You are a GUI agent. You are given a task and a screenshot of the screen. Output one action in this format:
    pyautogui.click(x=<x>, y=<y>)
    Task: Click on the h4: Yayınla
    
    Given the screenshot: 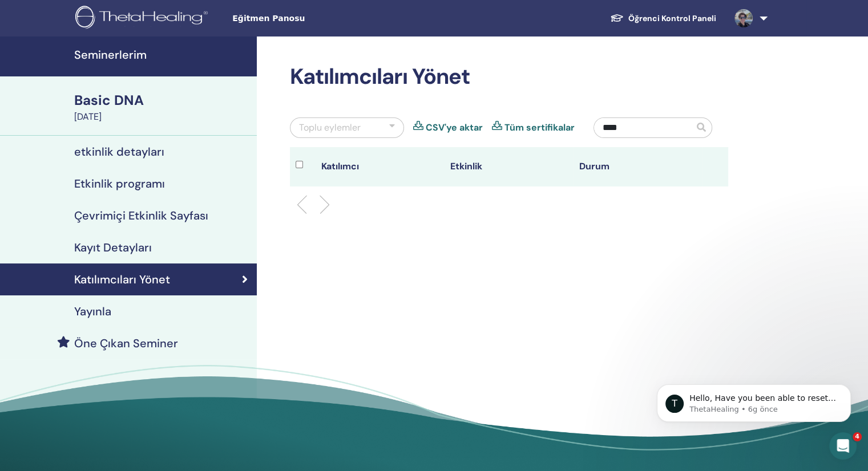 What is the action you would take?
    pyautogui.click(x=92, y=311)
    